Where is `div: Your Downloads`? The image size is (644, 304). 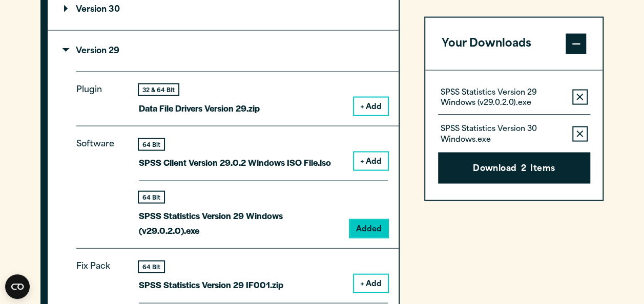
div: Your Downloads is located at coordinates (514, 134).